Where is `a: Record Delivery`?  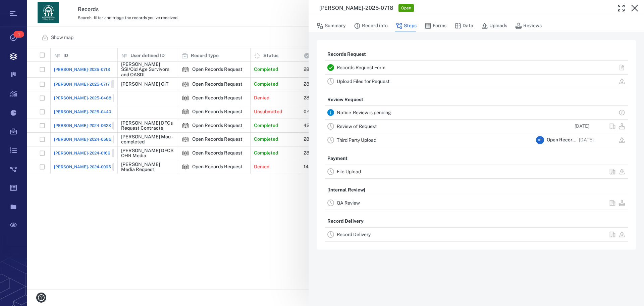 a: Record Delivery is located at coordinates (353, 234).